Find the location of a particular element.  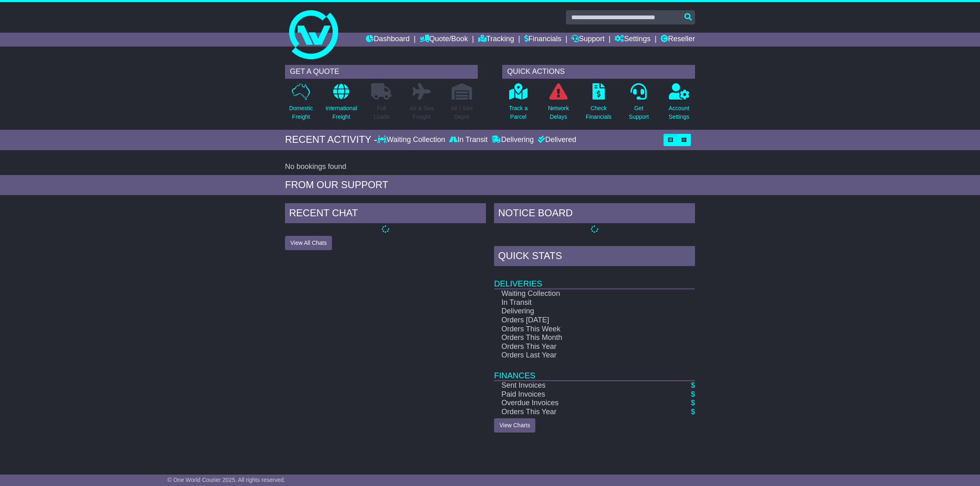

div: QUICK ACTIONS is located at coordinates (599, 72).